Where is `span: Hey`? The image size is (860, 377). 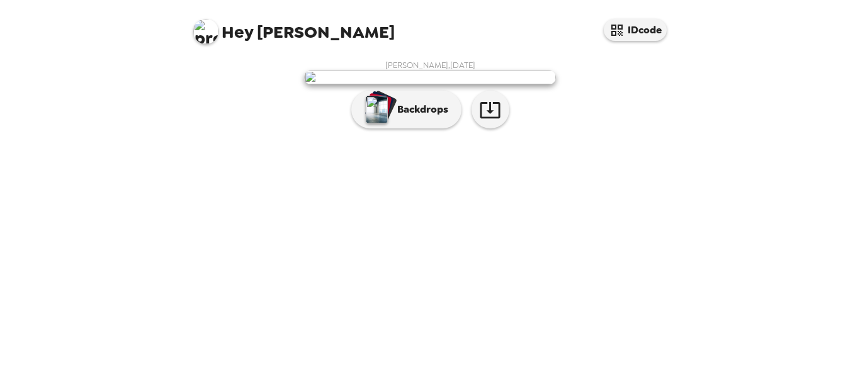
span: Hey is located at coordinates (237, 32).